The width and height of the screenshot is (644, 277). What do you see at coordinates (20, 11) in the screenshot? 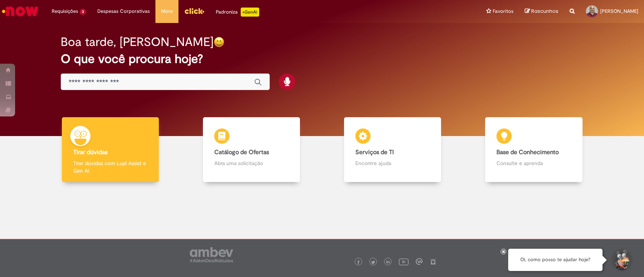
I see `img: ServiceNow` at bounding box center [20, 11].